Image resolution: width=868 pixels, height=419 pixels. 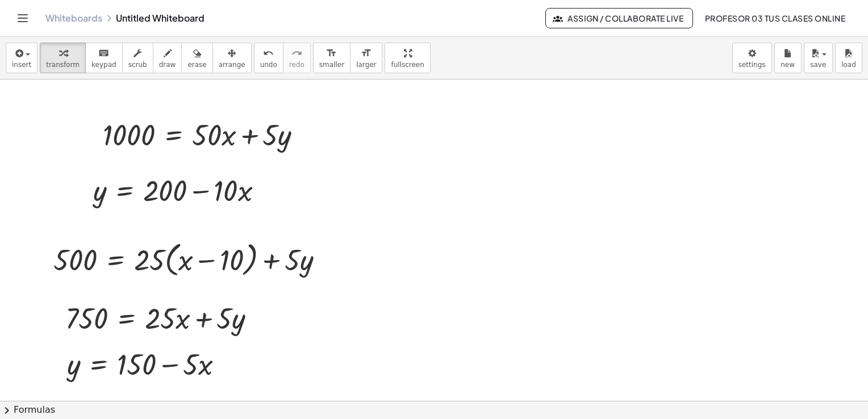 What do you see at coordinates (268, 54) in the screenshot?
I see `i: undo` at bounding box center [268, 54].